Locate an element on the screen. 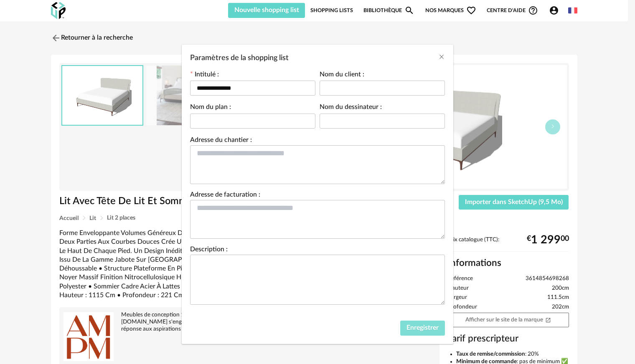 This screenshot has width=635, height=364. label: Nom du client : is located at coordinates (342, 75).